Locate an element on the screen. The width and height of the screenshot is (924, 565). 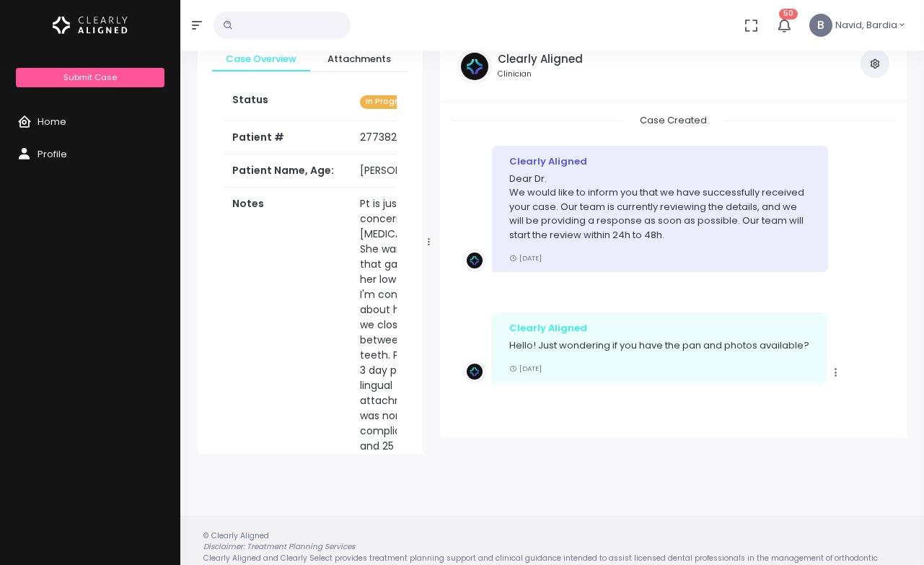
h5: Clearly Aligned is located at coordinates (540, 59).